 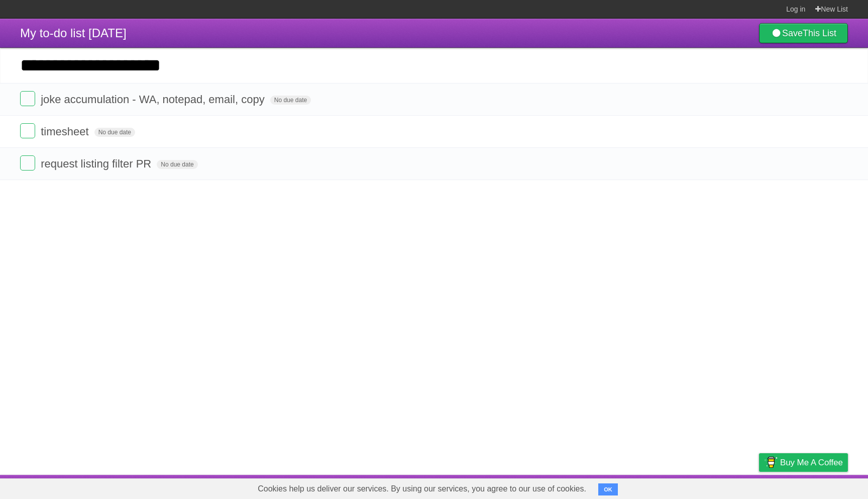 I want to click on span: joke accumulation - WA, notepad, email, copy, so click(x=154, y=99).